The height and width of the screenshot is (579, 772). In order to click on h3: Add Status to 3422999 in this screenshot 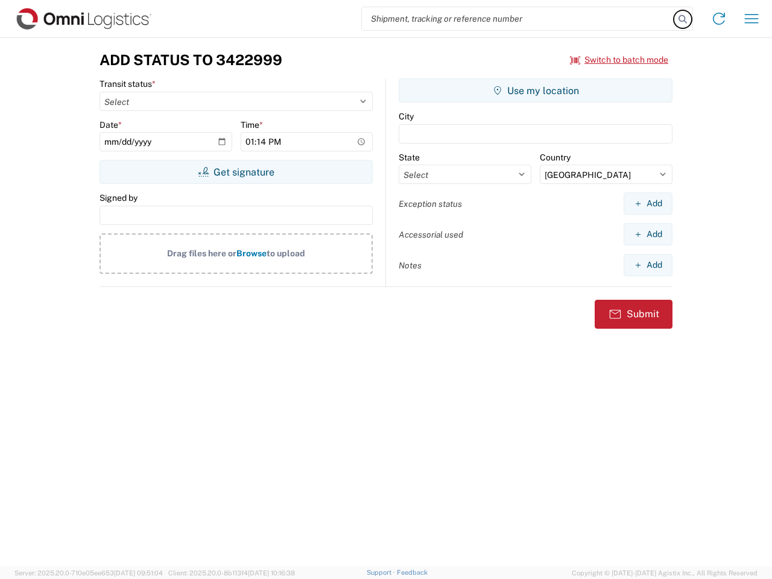, I will do `click(190, 60)`.